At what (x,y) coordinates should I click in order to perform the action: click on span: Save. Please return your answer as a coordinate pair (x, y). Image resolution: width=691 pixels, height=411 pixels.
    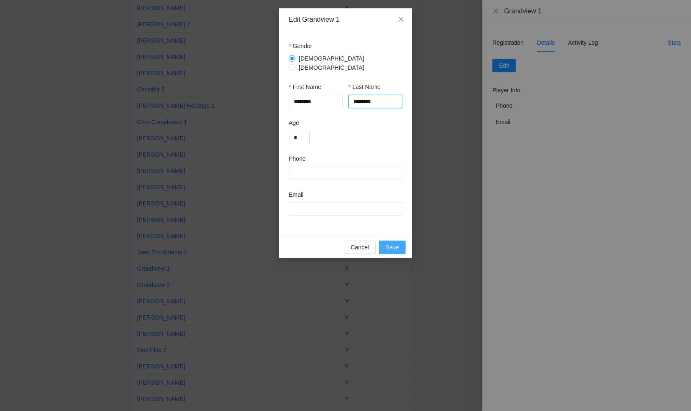
    Looking at the image, I should click on (392, 247).